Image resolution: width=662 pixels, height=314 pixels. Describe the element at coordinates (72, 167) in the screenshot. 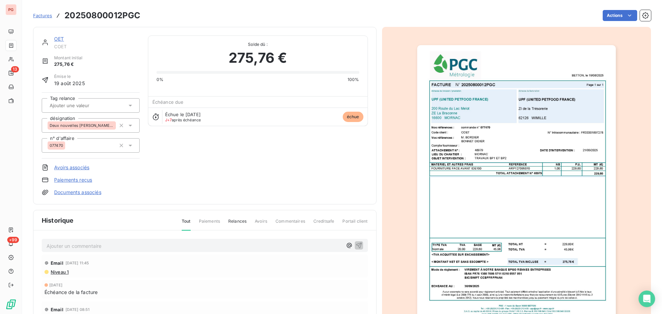

I see `a: Avoirs associés` at that location.